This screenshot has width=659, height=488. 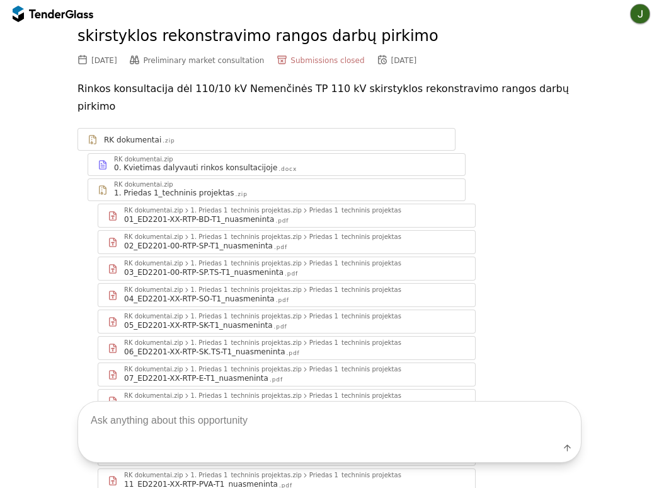 I want to click on a: RK dokumentai.zip, so click(x=266, y=139).